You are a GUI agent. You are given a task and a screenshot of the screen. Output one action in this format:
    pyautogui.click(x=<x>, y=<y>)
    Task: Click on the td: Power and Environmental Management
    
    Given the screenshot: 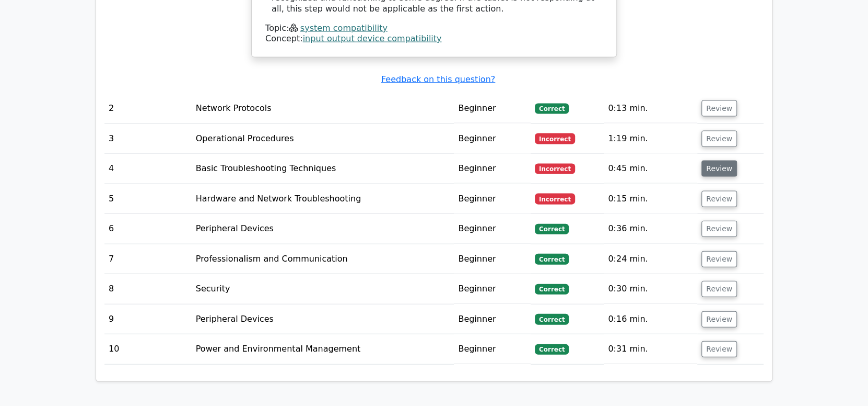 What is the action you would take?
    pyautogui.click(x=323, y=348)
    